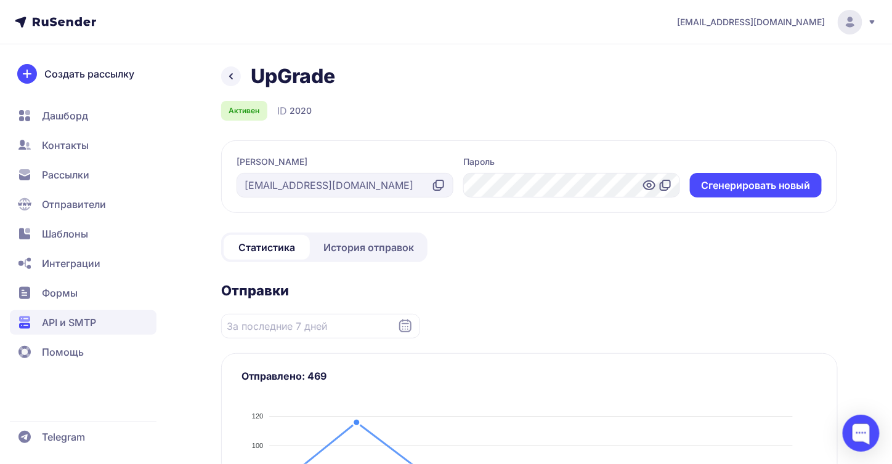 The height and width of the screenshot is (464, 892). Describe the element at coordinates (257, 446) in the screenshot. I see `tspan: 100` at that location.